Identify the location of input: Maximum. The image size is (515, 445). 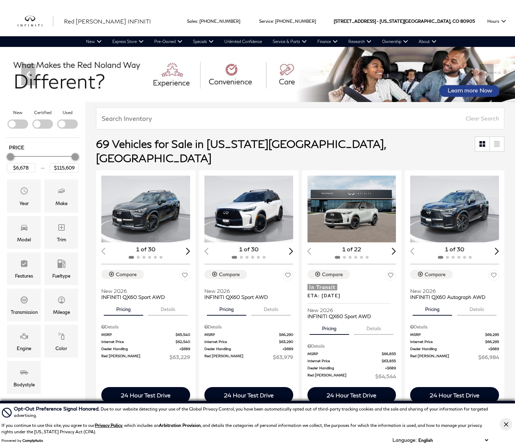
(64, 168).